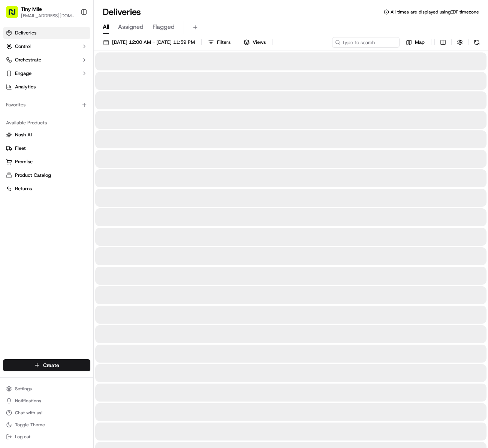 The width and height of the screenshot is (488, 448). I want to click on button: Tiny Mile, so click(31, 9).